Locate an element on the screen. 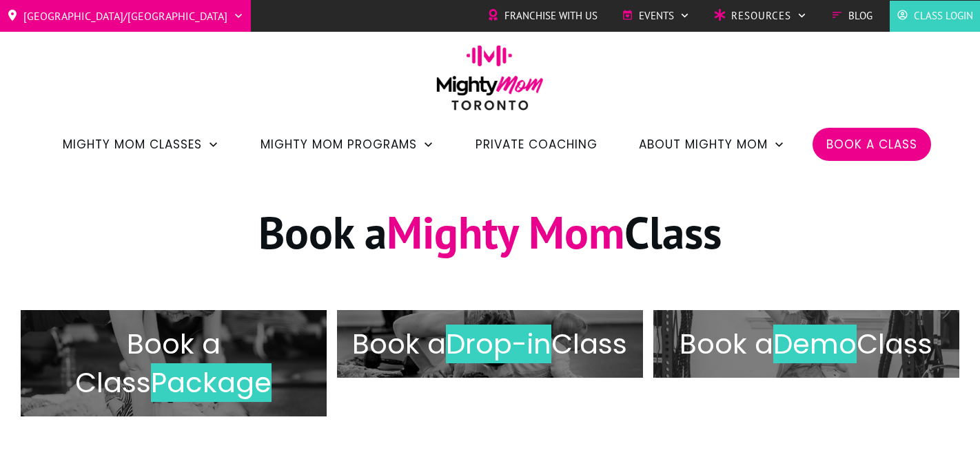 This screenshot has height=462, width=980. a: Private Coaching is located at coordinates (536, 144).